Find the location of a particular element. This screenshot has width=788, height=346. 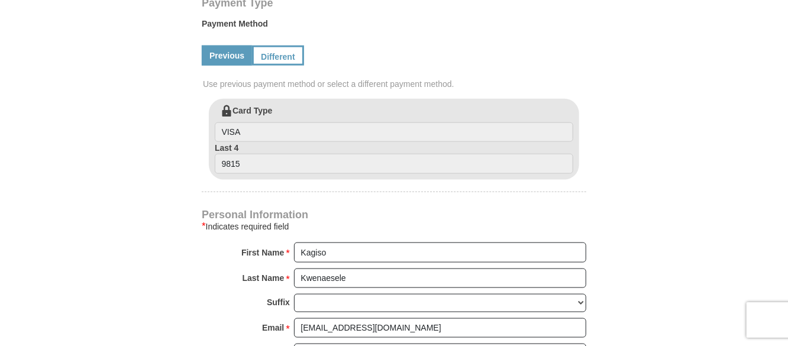

input: Last 4 is located at coordinates (394, 164).